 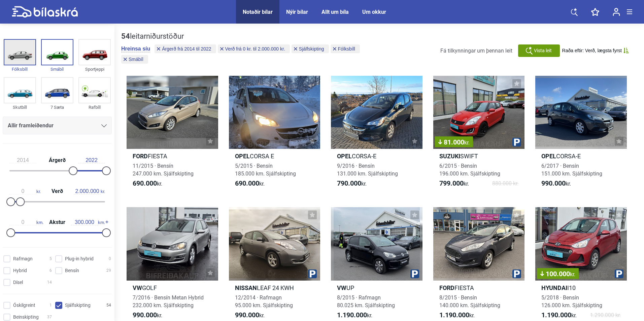 What do you see at coordinates (94, 69) in the screenshot?
I see `div: Sportjeppi` at bounding box center [94, 69].